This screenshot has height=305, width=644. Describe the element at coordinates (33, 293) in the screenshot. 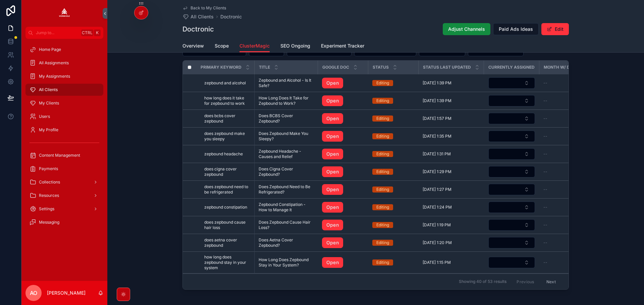

I see `span: AO` at that location.